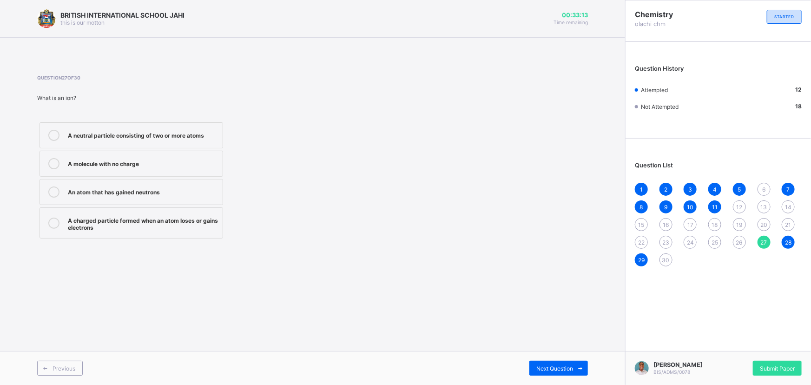 The height and width of the screenshot is (385, 811). What do you see at coordinates (777, 368) in the screenshot?
I see `span: Submit Paper` at bounding box center [777, 368].